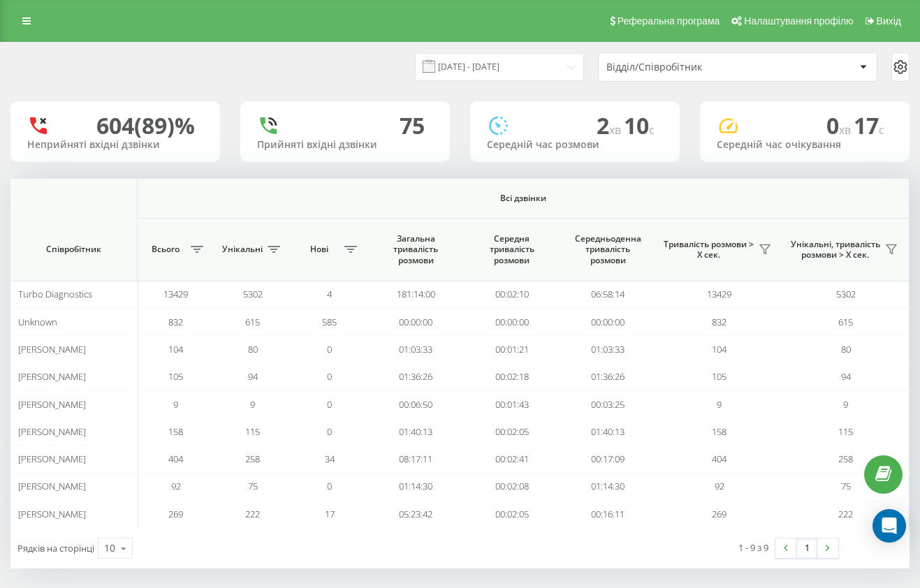 Image resolution: width=920 pixels, height=588 pixels. I want to click on div: Прийняті вхідні дзвінки, so click(345, 144).